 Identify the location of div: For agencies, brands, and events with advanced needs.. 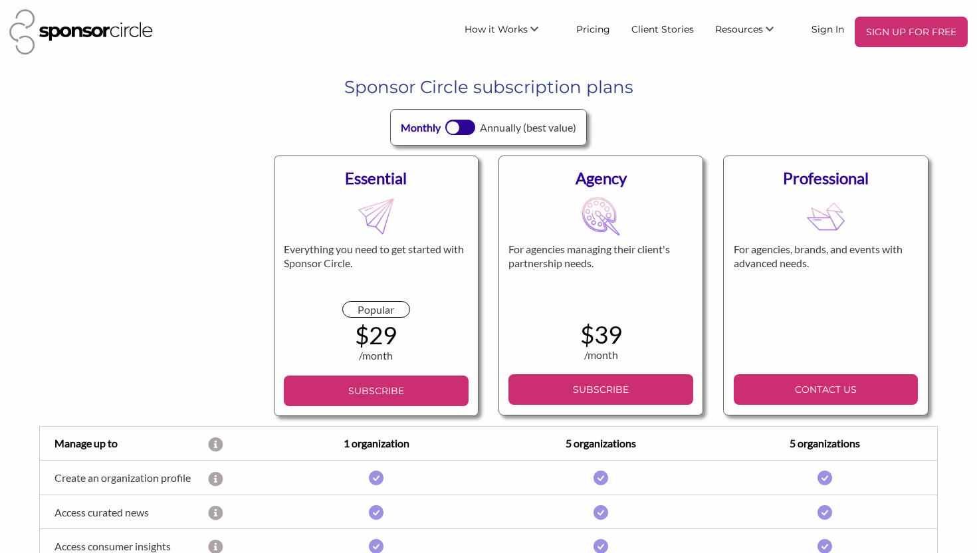
(825, 272).